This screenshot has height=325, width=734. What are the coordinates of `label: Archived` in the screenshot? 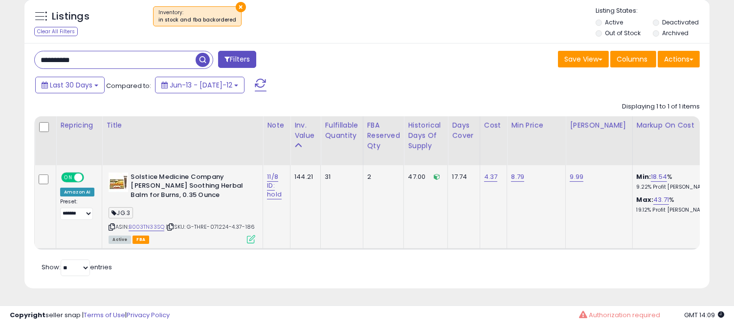 It's located at (675, 33).